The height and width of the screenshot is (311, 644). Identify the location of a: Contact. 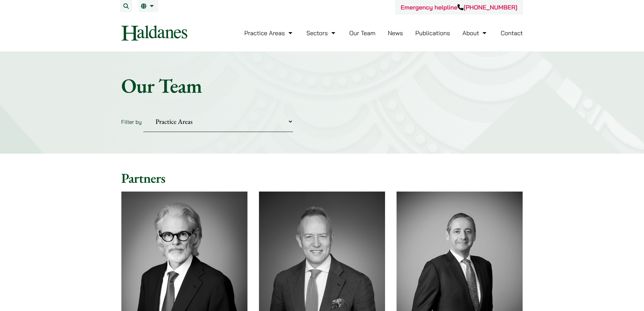
(512, 32).